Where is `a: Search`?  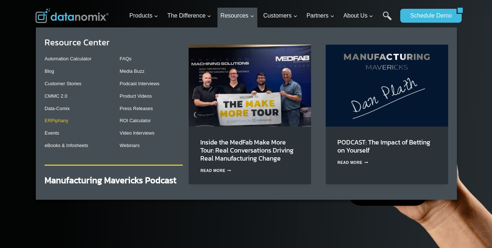
a: Search is located at coordinates (387, 19).